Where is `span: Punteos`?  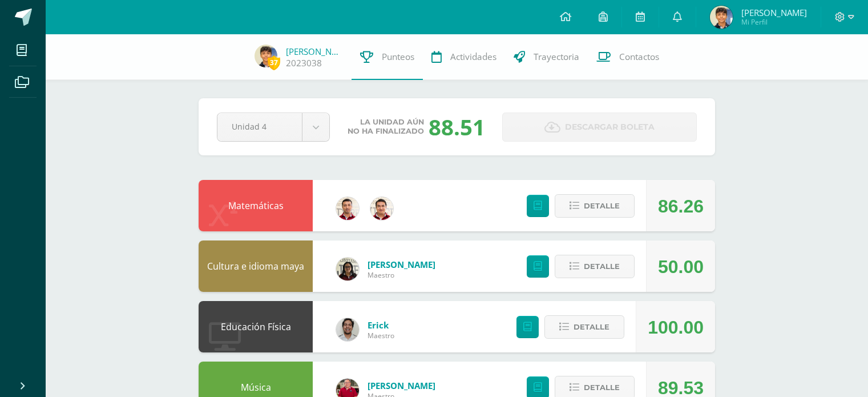 span: Punteos is located at coordinates (398, 57).